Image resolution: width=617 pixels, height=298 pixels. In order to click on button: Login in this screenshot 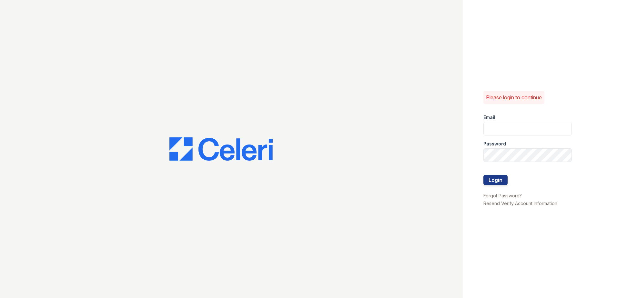, I will do `click(496, 180)`.